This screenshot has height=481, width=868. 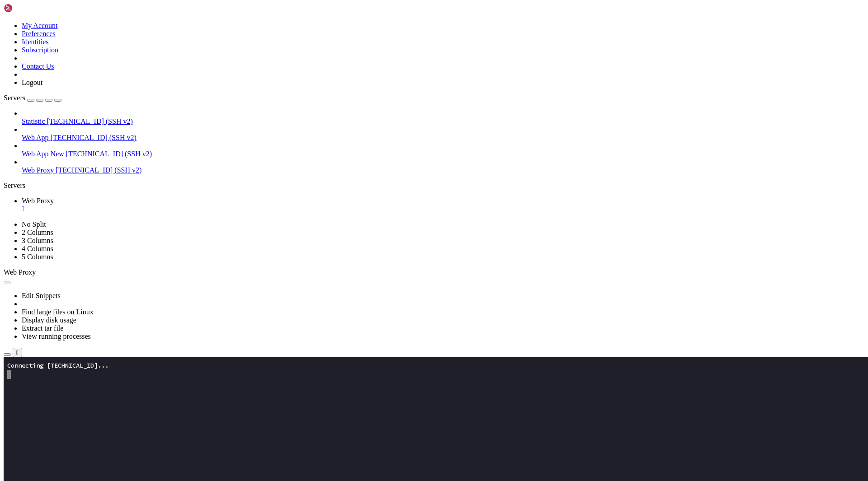 What do you see at coordinates (38, 256) in the screenshot?
I see `a: 5 Columns` at bounding box center [38, 256].